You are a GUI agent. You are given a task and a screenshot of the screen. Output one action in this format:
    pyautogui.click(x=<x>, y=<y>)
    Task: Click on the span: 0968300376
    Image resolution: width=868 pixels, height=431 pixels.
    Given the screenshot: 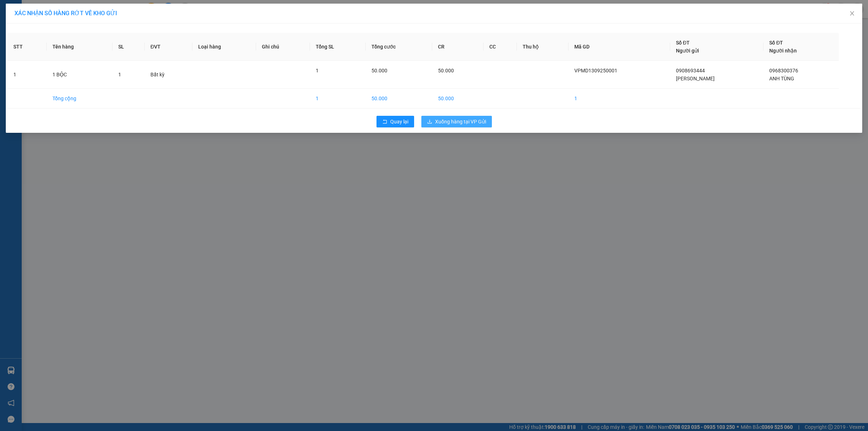 What is the action you would take?
    pyautogui.click(x=784, y=71)
    